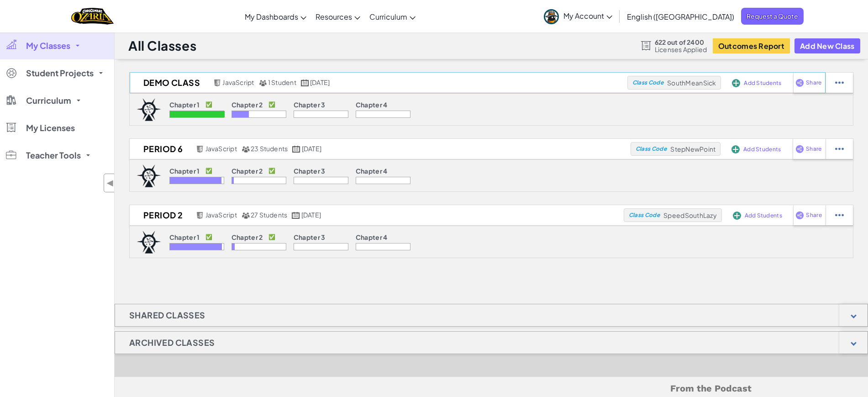 Image resolution: width=868 pixels, height=397 pixels. Describe the element at coordinates (51, 128) in the screenshot. I see `span: My Licenses` at that location.